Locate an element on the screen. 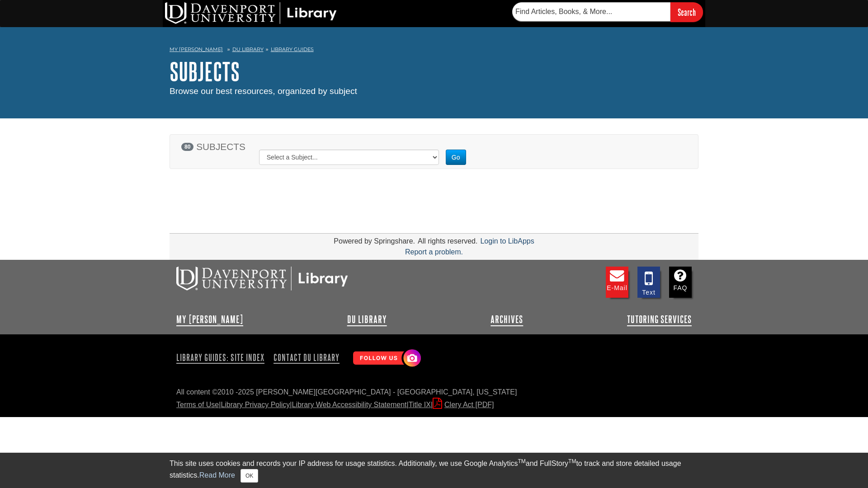 Image resolution: width=868 pixels, height=488 pixels. nav: breadcrumb is located at coordinates (434, 51).